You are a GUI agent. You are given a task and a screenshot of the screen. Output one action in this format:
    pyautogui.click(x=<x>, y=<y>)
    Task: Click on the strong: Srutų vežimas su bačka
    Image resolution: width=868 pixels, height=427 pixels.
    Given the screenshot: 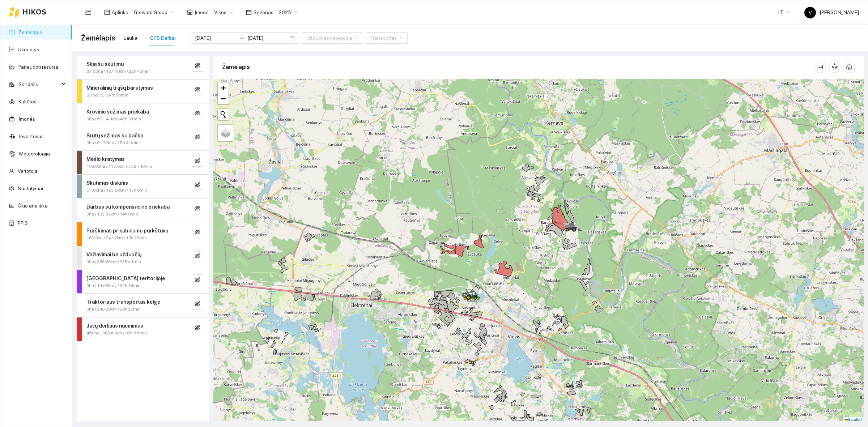 What is the action you would take?
    pyautogui.click(x=115, y=135)
    